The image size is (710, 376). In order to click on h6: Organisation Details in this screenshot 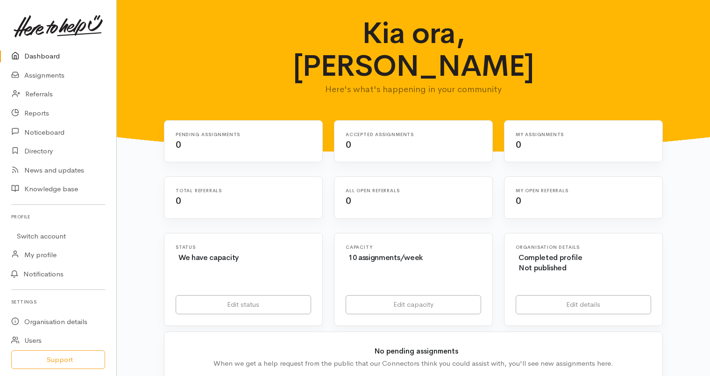, I will do `click(584, 247)`.